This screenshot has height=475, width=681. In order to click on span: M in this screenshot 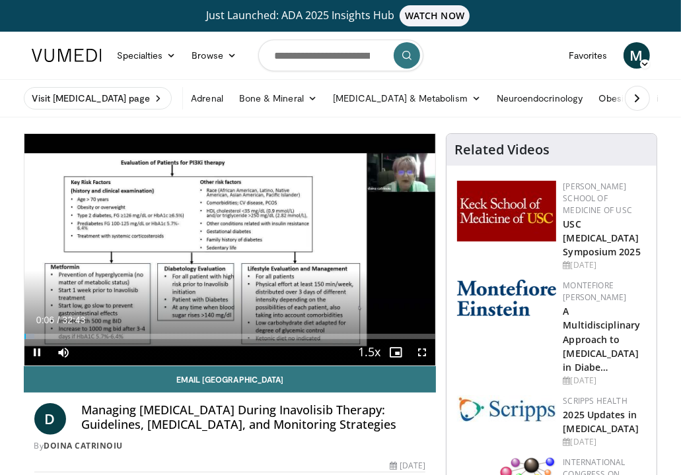, I will do `click(636, 55)`.